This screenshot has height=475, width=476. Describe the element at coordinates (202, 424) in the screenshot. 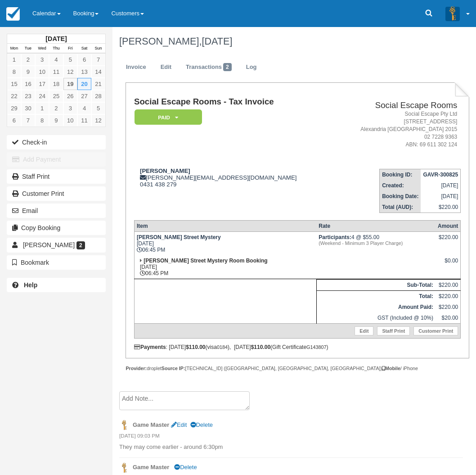

I see `a: Delete` at that location.